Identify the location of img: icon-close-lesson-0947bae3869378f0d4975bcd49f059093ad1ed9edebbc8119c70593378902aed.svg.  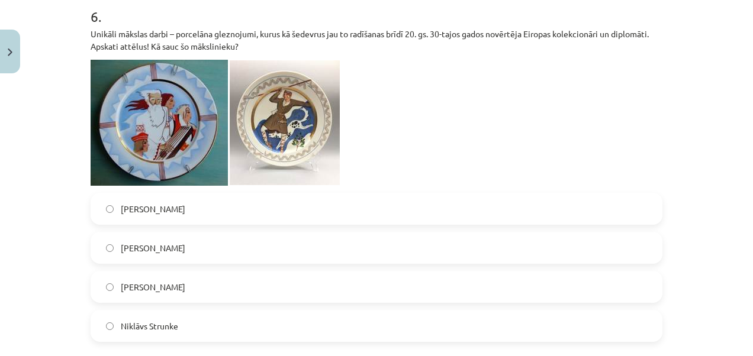
(10, 52).